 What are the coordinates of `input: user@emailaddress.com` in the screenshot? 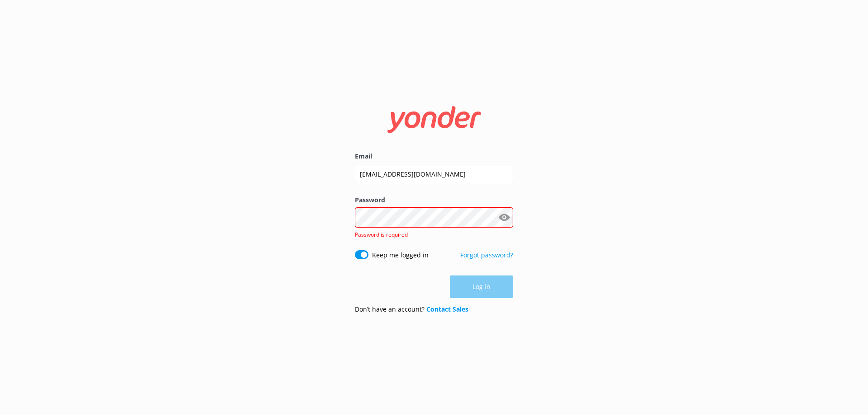 It's located at (434, 174).